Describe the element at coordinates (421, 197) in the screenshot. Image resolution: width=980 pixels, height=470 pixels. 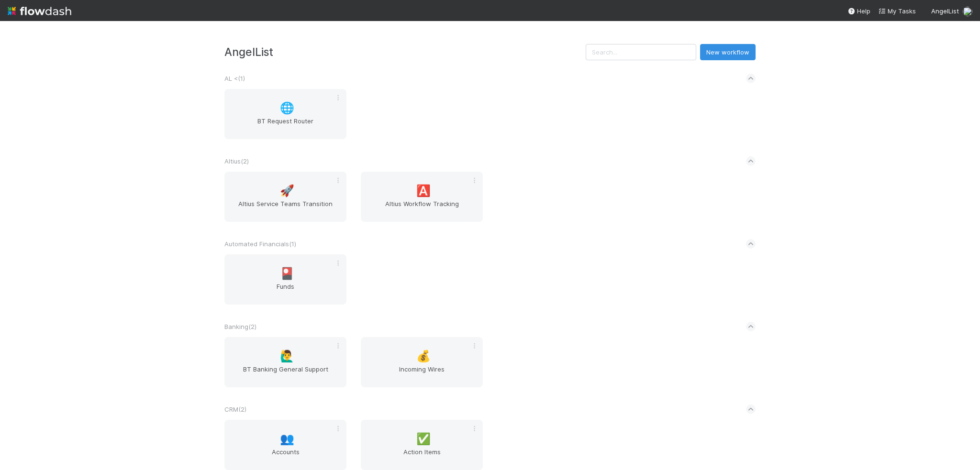
I see `a: 🅰️Altius Workflow Tracking` at that location.